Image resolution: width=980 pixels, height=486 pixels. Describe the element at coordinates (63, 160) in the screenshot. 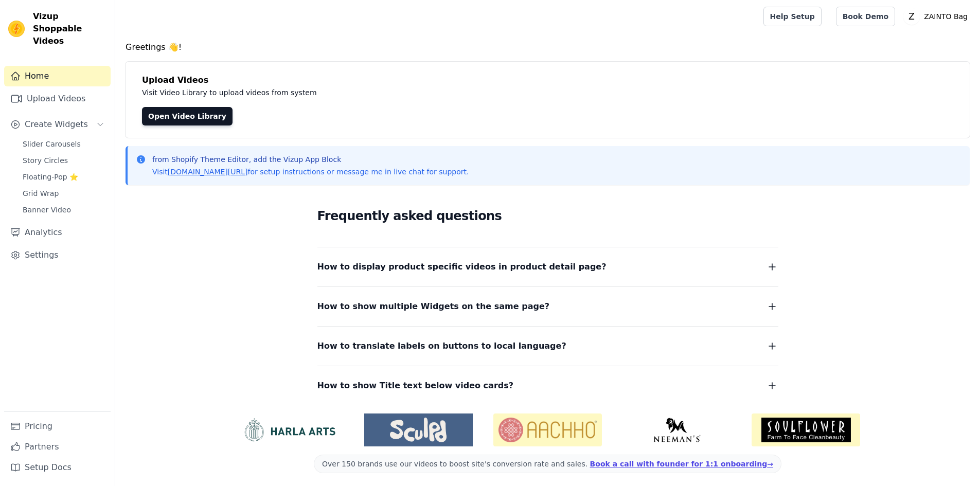

I see `a: Story Circles` at that location.